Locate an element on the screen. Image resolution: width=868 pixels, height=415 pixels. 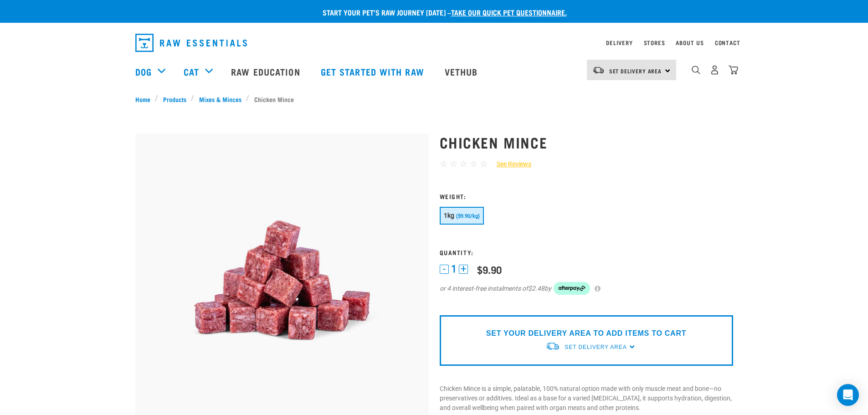
a: Raw Education is located at coordinates (267, 72).